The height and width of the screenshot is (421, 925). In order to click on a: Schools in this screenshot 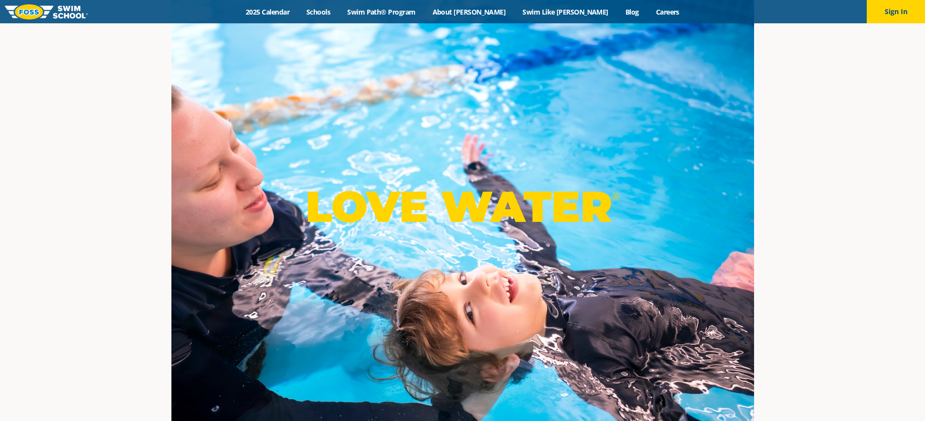, I will do `click(318, 12)`.